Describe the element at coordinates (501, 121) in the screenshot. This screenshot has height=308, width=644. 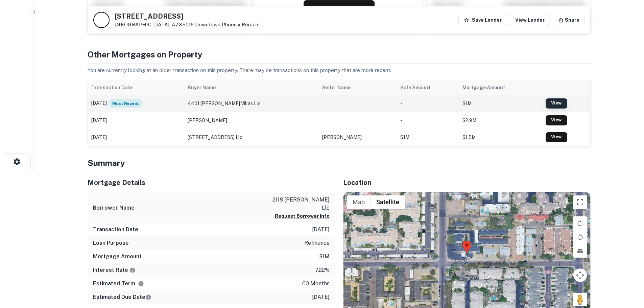
I see `td: $2.9M` at that location.